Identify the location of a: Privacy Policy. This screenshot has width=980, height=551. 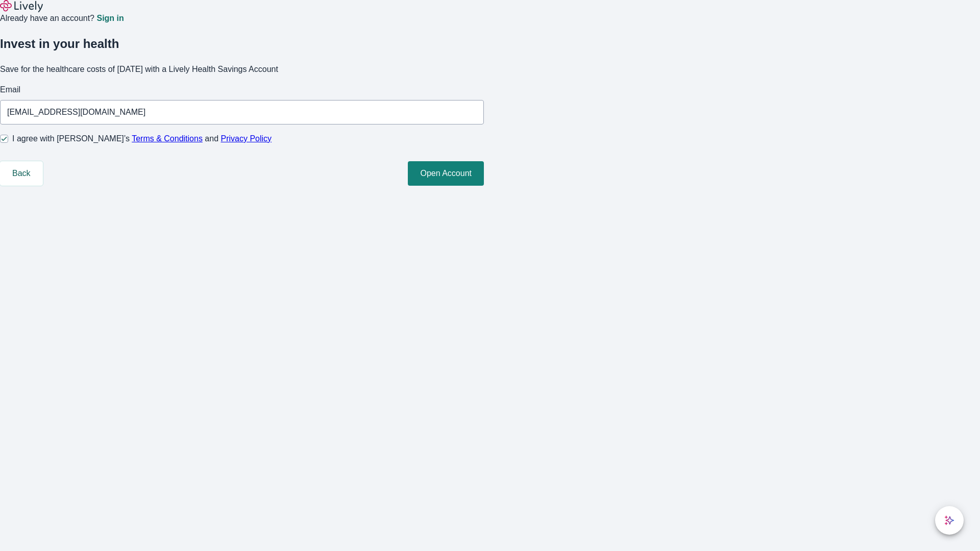
(247, 138).